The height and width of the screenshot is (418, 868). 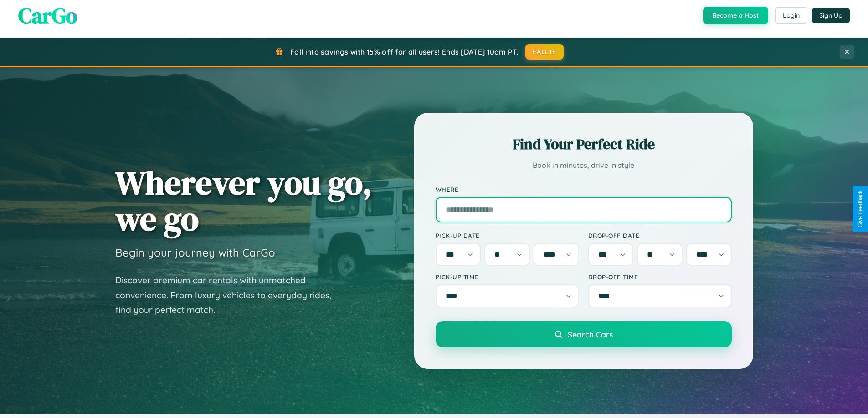 What do you see at coordinates (830, 16) in the screenshot?
I see `button: Sign Up` at bounding box center [830, 16].